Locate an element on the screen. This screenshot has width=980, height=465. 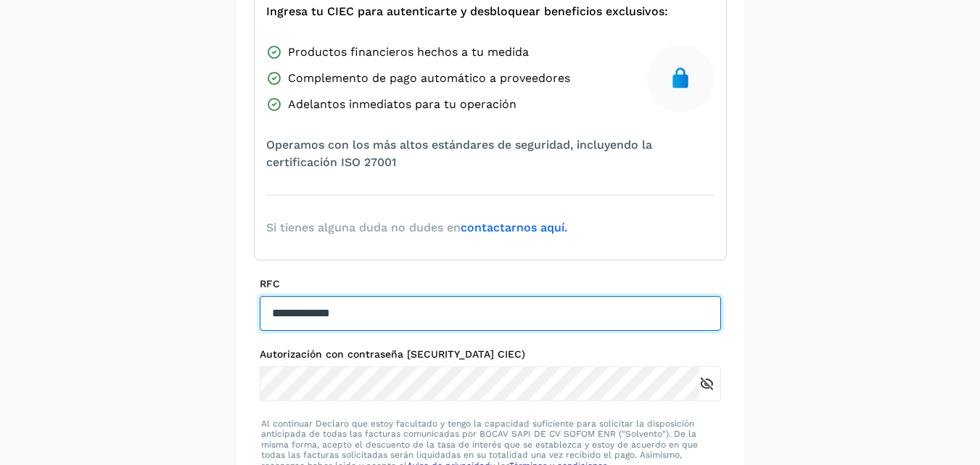
span: Adelantos inmediatos para tu operación is located at coordinates (402, 104).